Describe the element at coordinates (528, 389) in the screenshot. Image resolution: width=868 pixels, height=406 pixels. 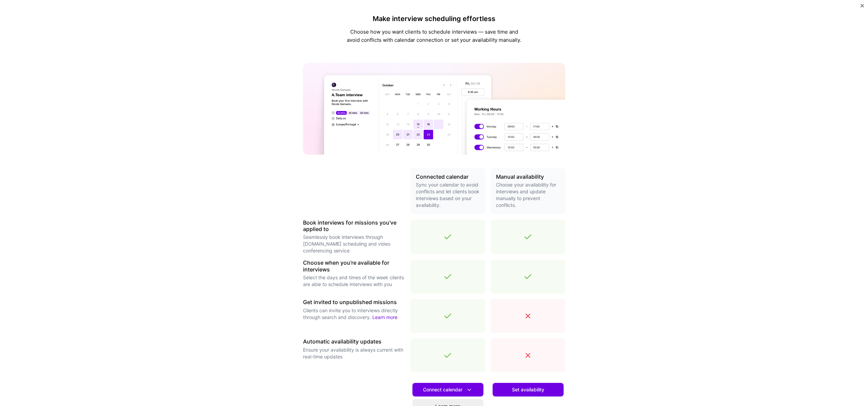
I see `span: Set availability` at that location.